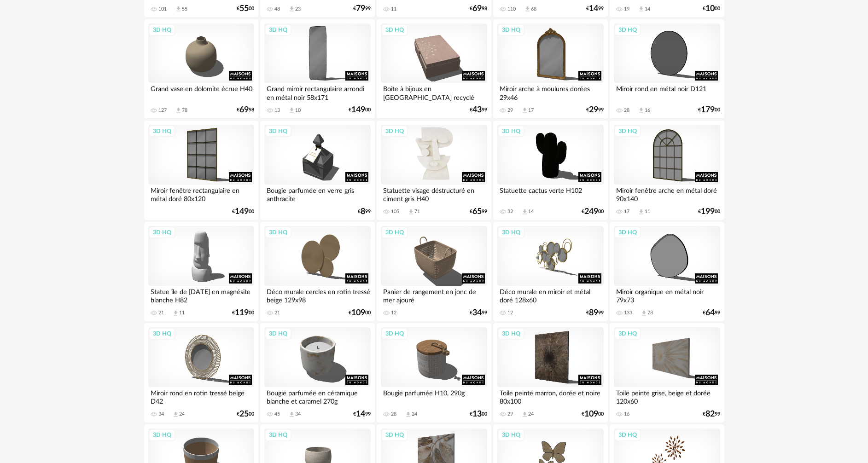 This screenshot has width=868, height=463. Describe the element at coordinates (551, 69) in the screenshot. I see `a: 3D HQ Miroir arche à moulures dorées 29x46 29 Download icon 17 €2999` at that location.